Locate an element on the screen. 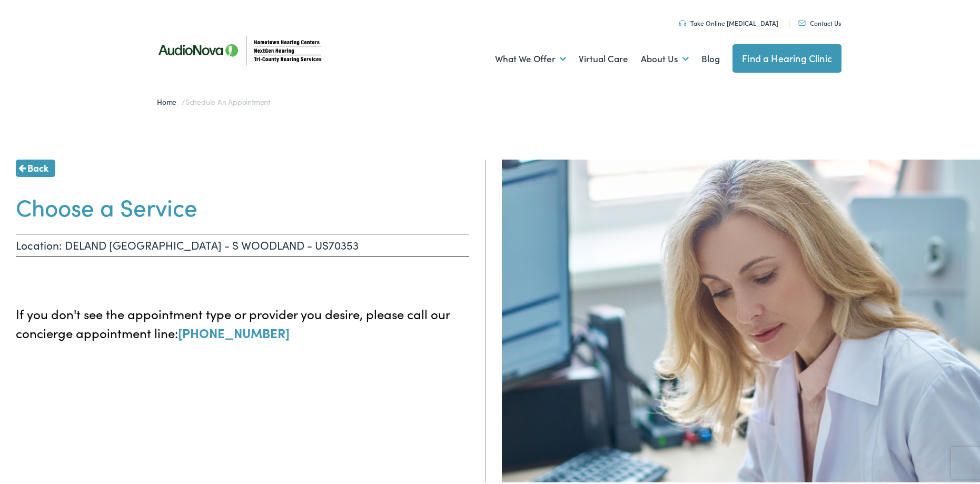 The image size is (980, 484). a: What We Offer is located at coordinates (531, 57).